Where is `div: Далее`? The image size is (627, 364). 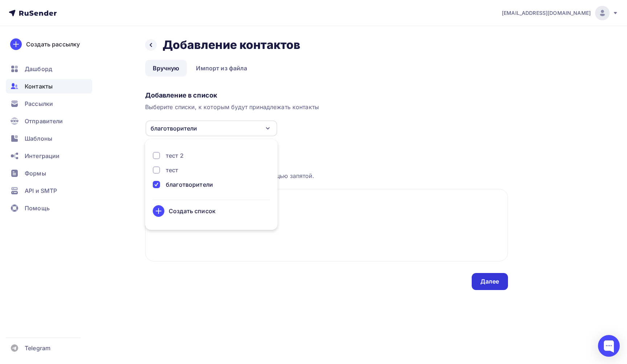
div: Далее is located at coordinates (490, 281).